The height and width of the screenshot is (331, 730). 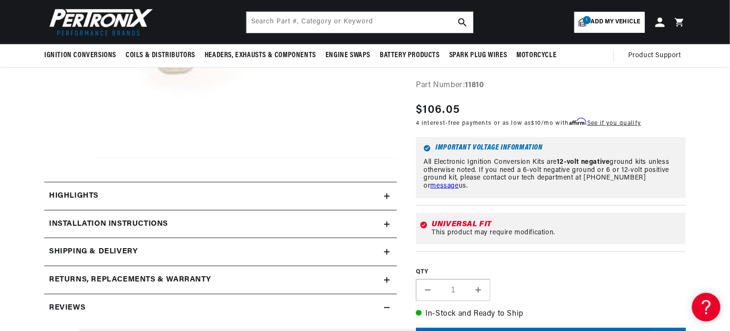 I want to click on span: 1, so click(x=587, y=20).